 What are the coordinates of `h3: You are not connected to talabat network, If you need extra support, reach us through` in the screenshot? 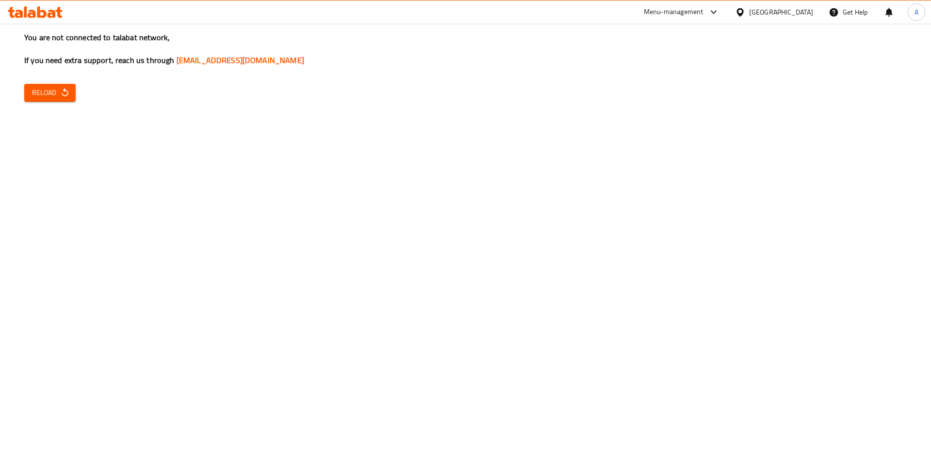 It's located at (466, 49).